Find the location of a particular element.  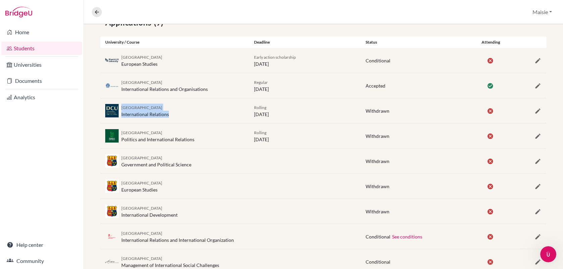

img: nl_rug_5xr4mhnp.png is located at coordinates (112, 236).